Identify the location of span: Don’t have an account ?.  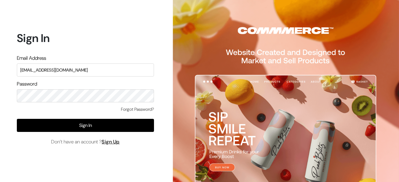
(85, 142).